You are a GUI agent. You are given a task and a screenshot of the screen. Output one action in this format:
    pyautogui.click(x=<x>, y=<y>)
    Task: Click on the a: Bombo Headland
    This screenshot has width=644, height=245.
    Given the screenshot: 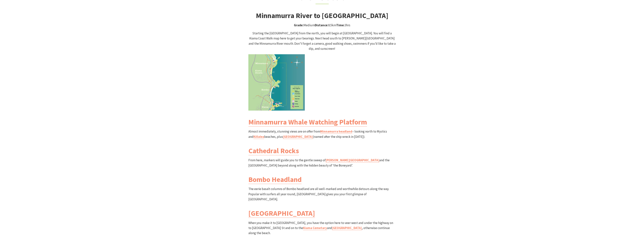 What is the action you would take?
    pyautogui.click(x=275, y=180)
    